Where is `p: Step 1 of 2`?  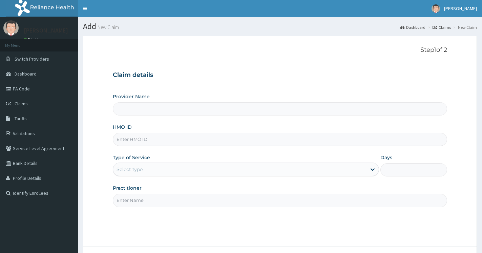 p: Step 1 of 2 is located at coordinates (280, 50).